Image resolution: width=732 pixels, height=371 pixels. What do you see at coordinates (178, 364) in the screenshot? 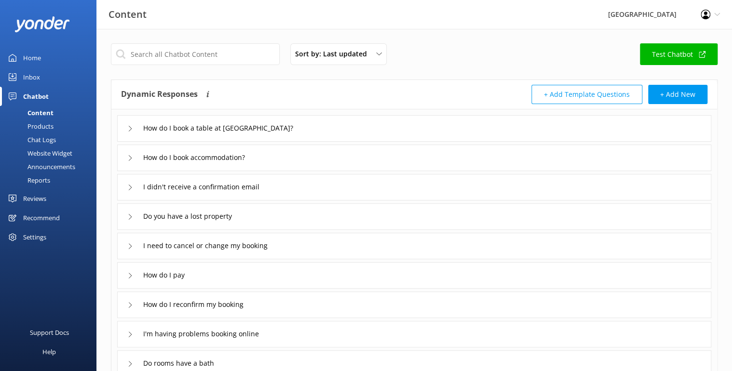
I see `span: Do rooms have a bath` at bounding box center [178, 364].